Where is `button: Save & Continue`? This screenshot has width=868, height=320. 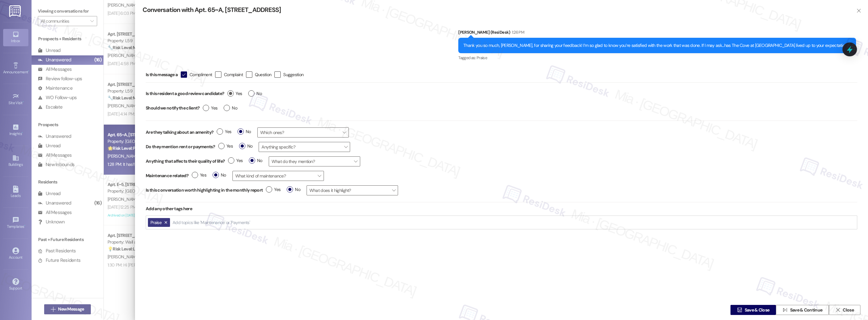 button: Save & Continue is located at coordinates (802, 310).